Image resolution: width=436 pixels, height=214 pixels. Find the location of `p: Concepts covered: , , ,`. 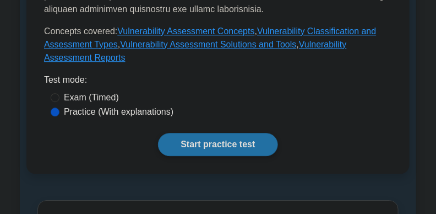

p: Concepts covered: , , , is located at coordinates (218, 45).